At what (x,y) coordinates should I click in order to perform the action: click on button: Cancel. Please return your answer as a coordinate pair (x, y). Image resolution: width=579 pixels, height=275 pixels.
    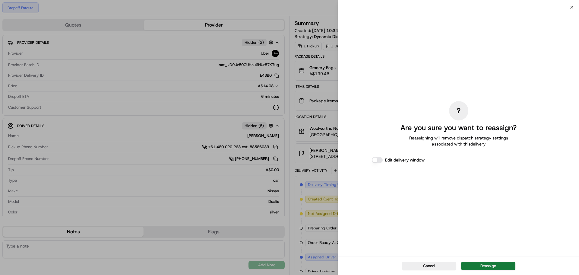
    Looking at the image, I should click on (429, 266).